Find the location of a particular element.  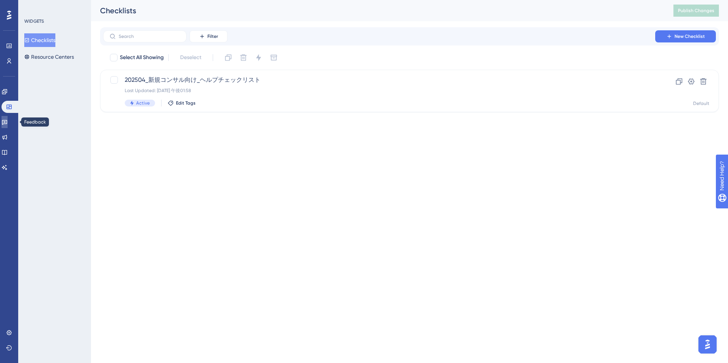

button: New Checklist is located at coordinates (686, 36).